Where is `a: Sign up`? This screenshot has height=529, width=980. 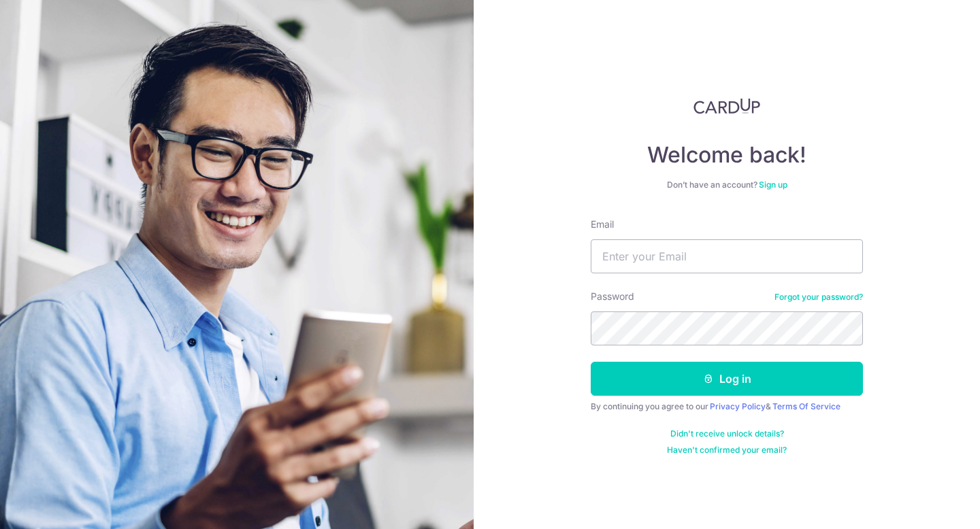 a: Sign up is located at coordinates (773, 185).